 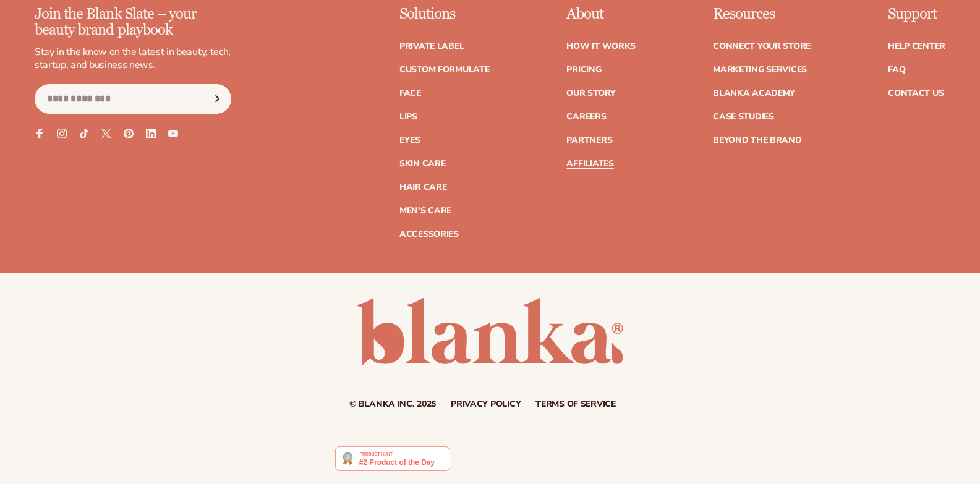 I want to click on a: Contact Us, so click(x=916, y=93).